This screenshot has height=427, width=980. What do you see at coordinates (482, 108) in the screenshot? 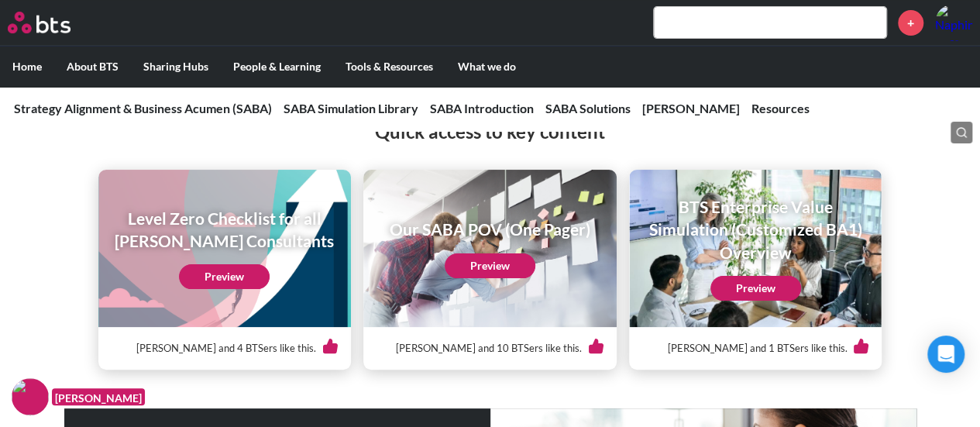
I see `a: SABA Introduction` at bounding box center [482, 108].